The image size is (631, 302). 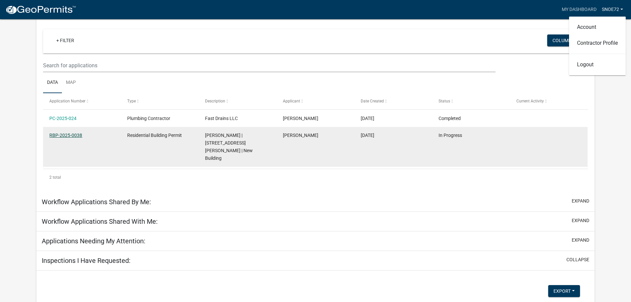 What do you see at coordinates (93, 241) in the screenshot?
I see `h5: Applications Needing My Attention:` at bounding box center [93, 241].